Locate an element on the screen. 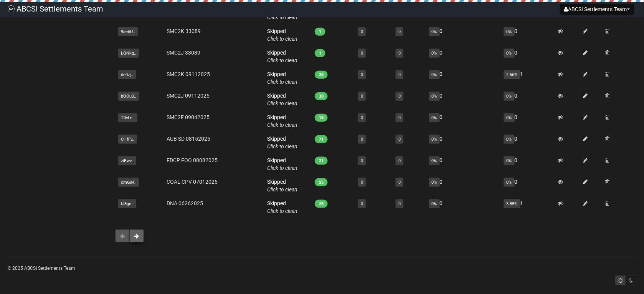  span: 71 is located at coordinates (321, 139).